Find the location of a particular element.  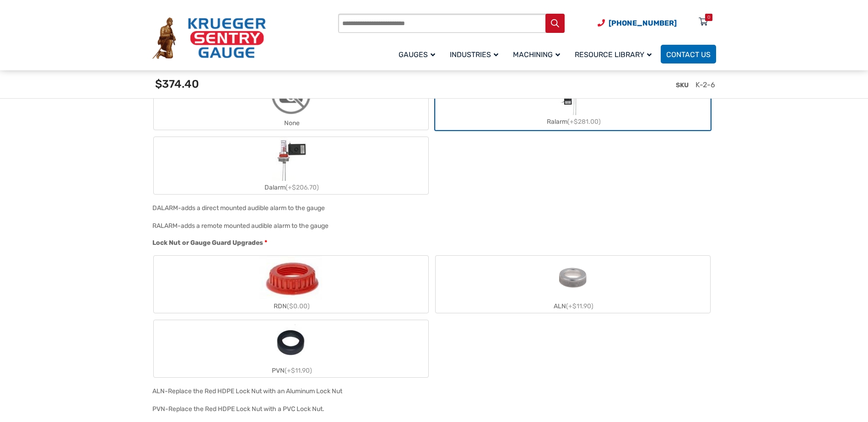

span: (+$281.00) is located at coordinates (584, 122).